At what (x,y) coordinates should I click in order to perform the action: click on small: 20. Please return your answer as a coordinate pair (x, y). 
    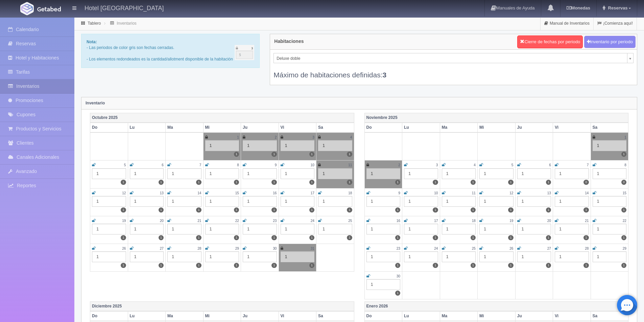
    Looking at the image, I should click on (162, 221).